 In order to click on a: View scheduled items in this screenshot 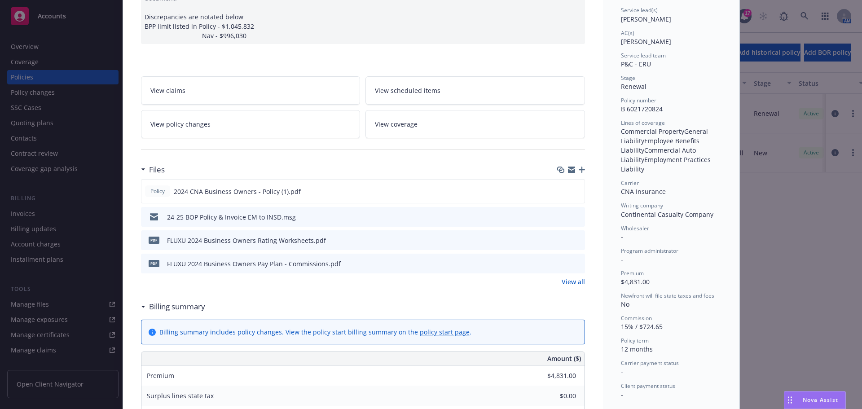, I will do `click(475, 90)`.